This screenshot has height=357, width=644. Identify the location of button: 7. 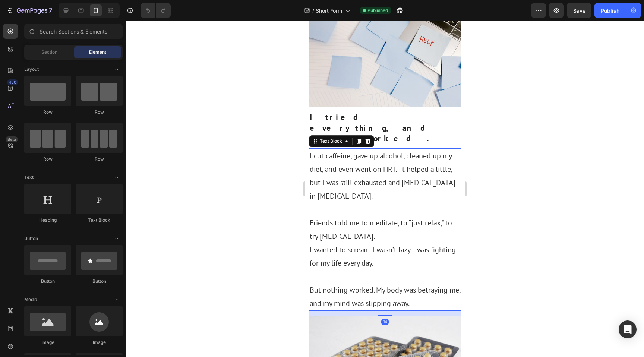
(29, 10).